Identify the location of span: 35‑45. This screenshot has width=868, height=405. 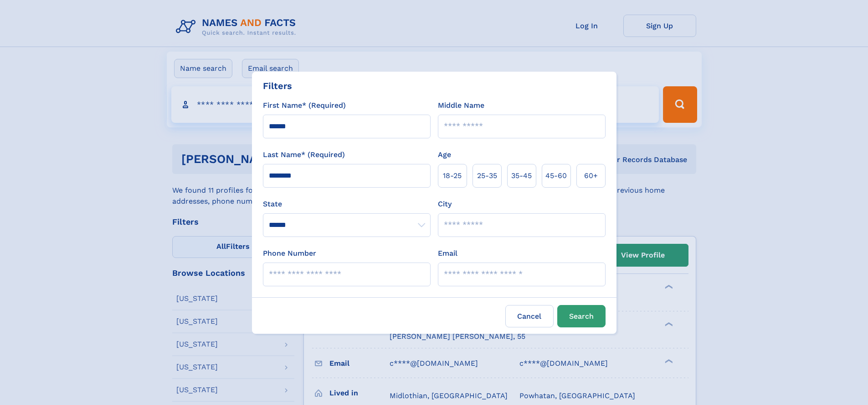
(522, 175).